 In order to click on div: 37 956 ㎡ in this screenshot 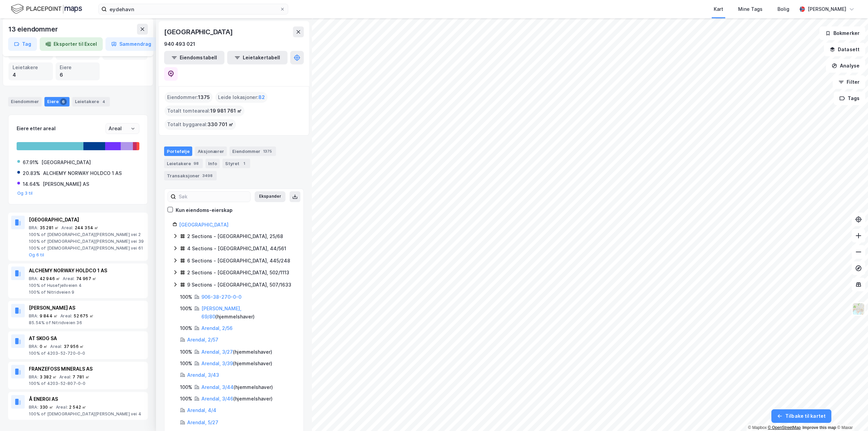, I will do `click(74, 347)`.